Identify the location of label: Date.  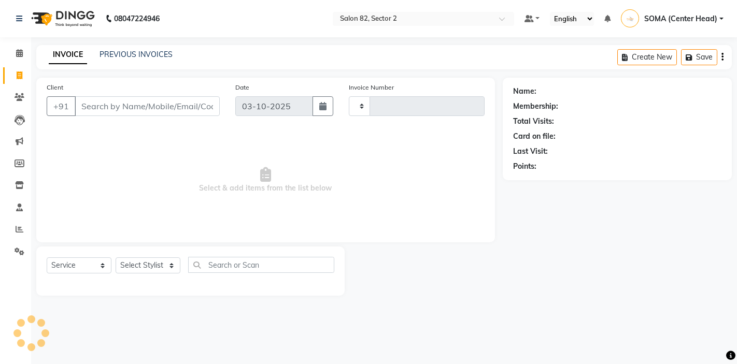
(242, 88).